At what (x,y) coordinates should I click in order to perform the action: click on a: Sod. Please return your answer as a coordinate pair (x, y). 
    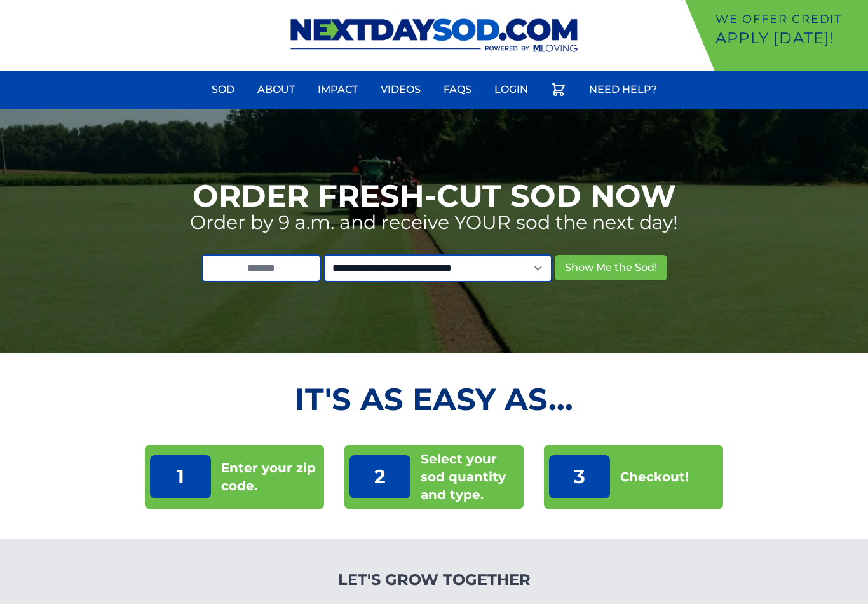
    Looking at the image, I should click on (224, 90).